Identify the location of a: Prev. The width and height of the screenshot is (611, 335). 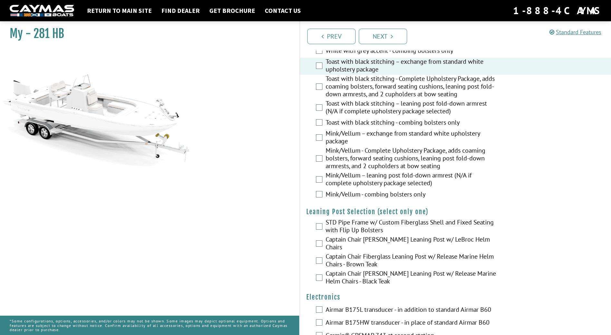
(331, 36).